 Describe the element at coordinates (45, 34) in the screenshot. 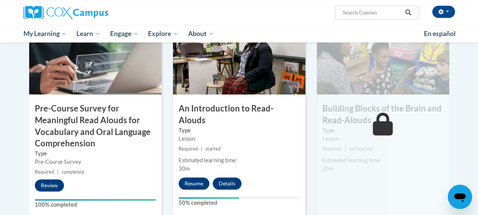

I see `a: My Learning` at that location.